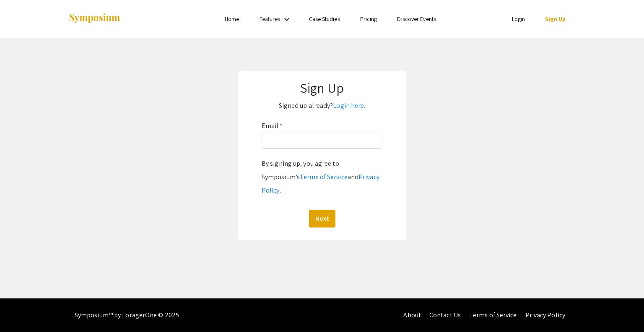  What do you see at coordinates (232, 19) in the screenshot?
I see `a: Home` at bounding box center [232, 19].